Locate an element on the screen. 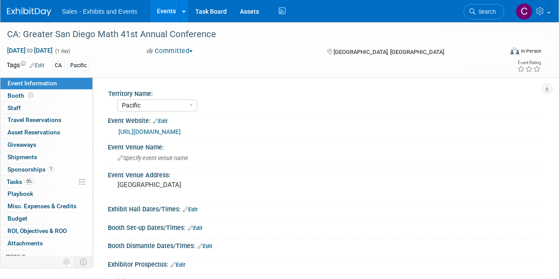 This screenshot has height=279, width=559. div: Exhibitor Prospectus: is located at coordinates (324, 263).